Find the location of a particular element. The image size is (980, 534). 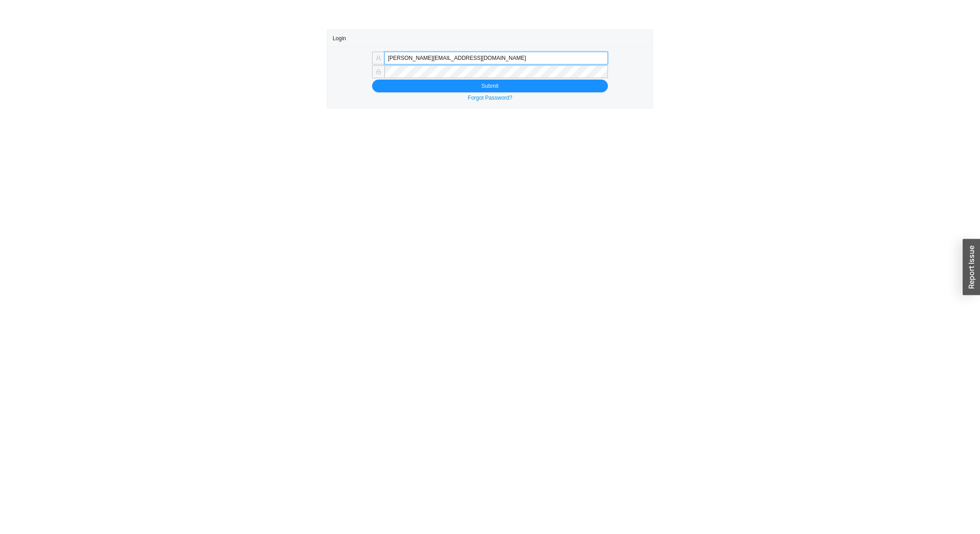

span: Submit is located at coordinates (489, 86).